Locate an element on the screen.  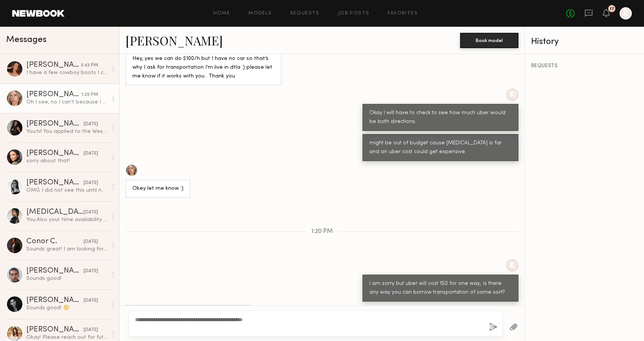
div: 3:43 PM is located at coordinates (89, 65).